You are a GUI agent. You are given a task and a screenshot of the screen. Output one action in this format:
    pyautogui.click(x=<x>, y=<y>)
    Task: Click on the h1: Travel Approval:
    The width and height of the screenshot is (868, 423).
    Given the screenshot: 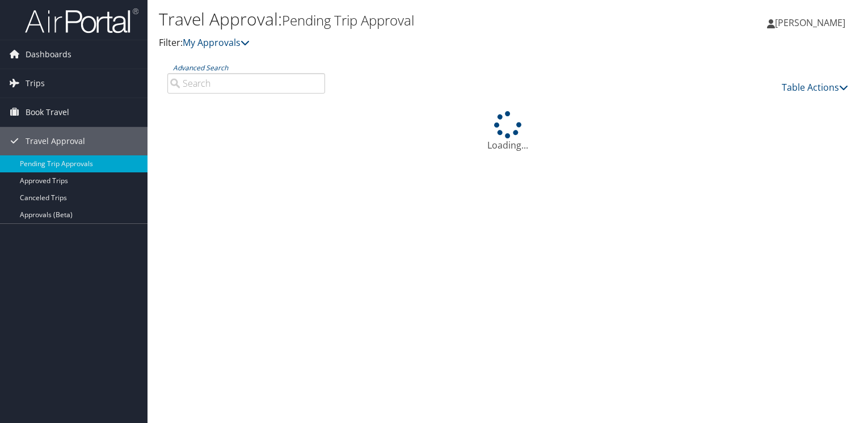 What is the action you would take?
    pyautogui.click(x=392, y=19)
    